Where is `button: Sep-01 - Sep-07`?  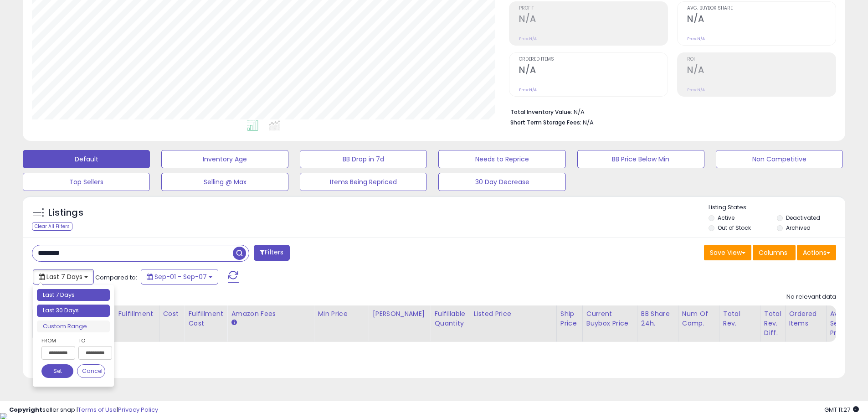 button: Sep-01 - Sep-07 is located at coordinates (179, 277).